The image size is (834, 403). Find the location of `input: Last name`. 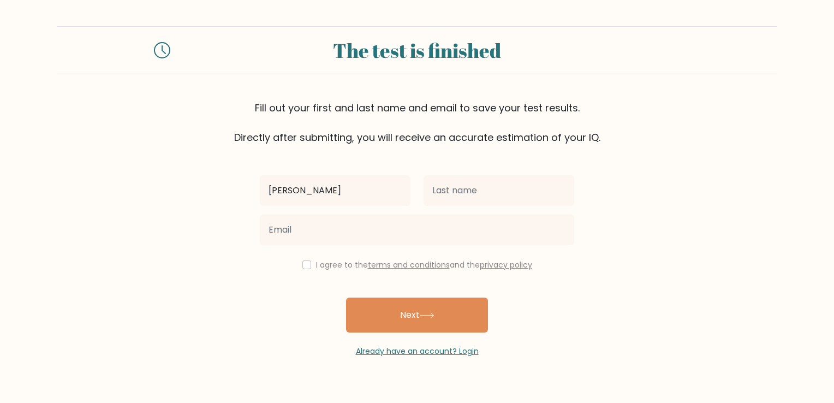

input: Last name is located at coordinates (499, 191).